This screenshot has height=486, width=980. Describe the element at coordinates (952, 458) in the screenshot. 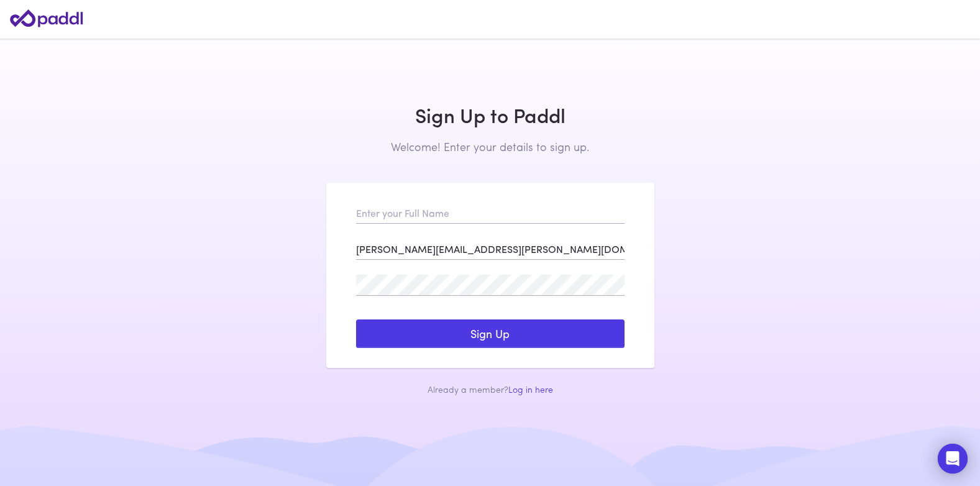

I see `div: Open Intercom Messenger` at that location.